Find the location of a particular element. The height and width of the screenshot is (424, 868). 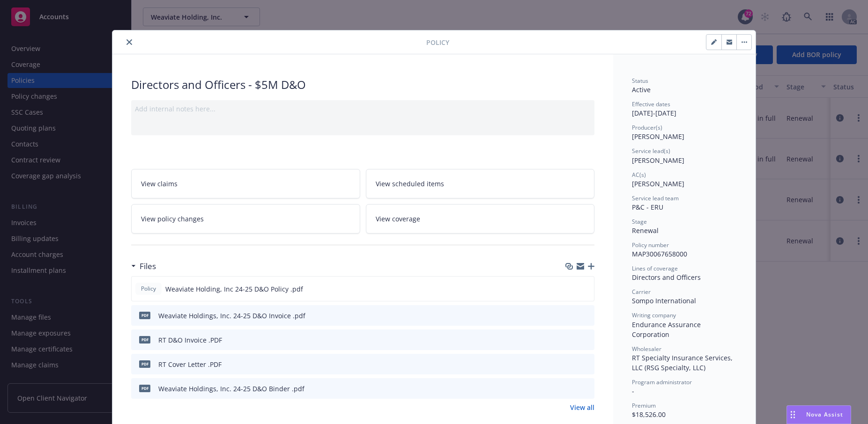

span: Service lead team is located at coordinates (655, 198).